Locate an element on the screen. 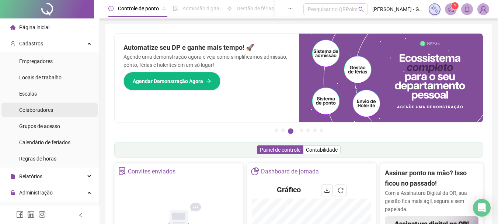 The width and height of the screenshot is (498, 224). span: Relatórios is located at coordinates (31, 176).